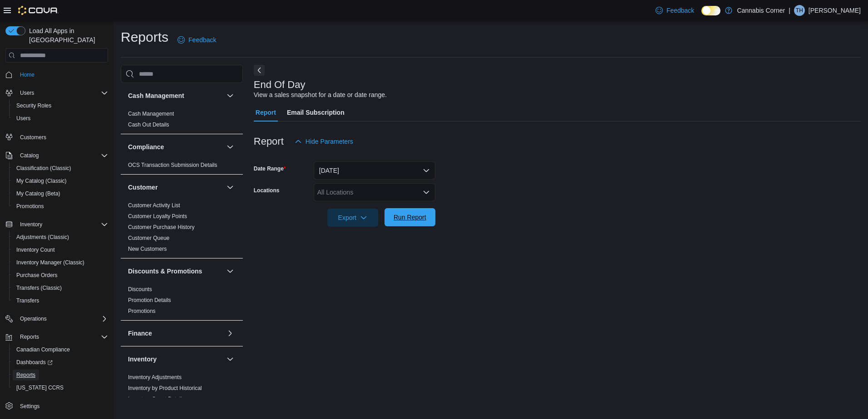 This screenshot has height=419, width=868. I want to click on button: Discounts & Promotions, so click(230, 272).